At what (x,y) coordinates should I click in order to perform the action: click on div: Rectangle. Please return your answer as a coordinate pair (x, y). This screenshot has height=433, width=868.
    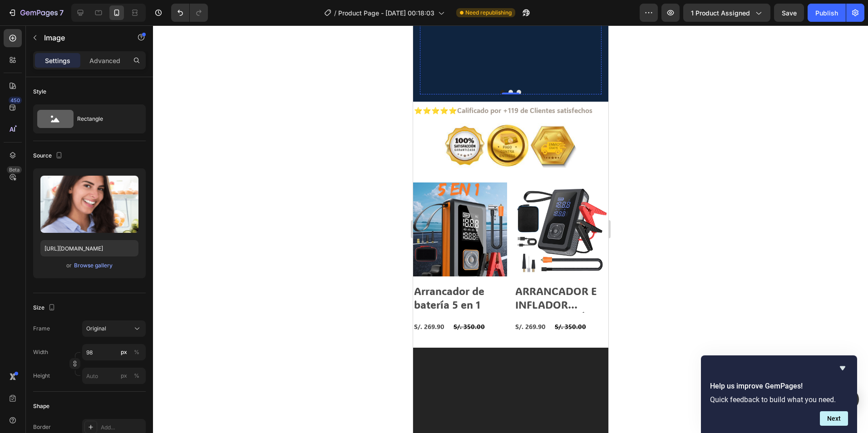
    Looking at the image, I should click on (105, 119).